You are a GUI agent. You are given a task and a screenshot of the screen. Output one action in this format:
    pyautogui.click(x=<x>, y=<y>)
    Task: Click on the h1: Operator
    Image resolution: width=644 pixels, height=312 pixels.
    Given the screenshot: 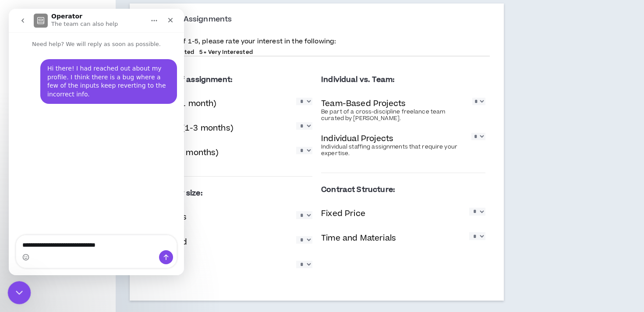 What is the action you would take?
    pyautogui.click(x=58, y=7)
    